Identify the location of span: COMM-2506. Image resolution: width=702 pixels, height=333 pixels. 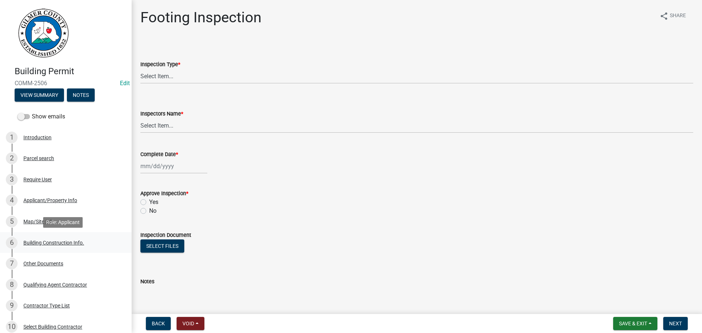
(66, 83).